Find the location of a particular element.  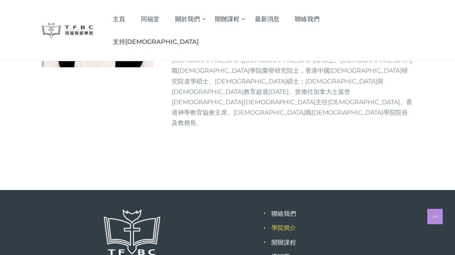

a: Scroll to top is located at coordinates (435, 217).